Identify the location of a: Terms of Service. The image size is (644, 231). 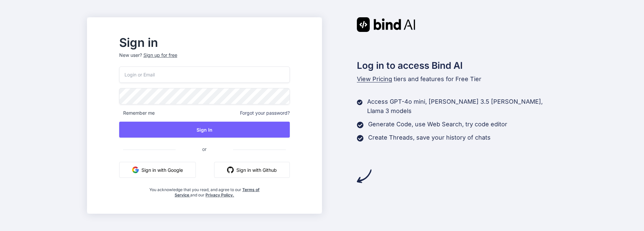
(217, 192).